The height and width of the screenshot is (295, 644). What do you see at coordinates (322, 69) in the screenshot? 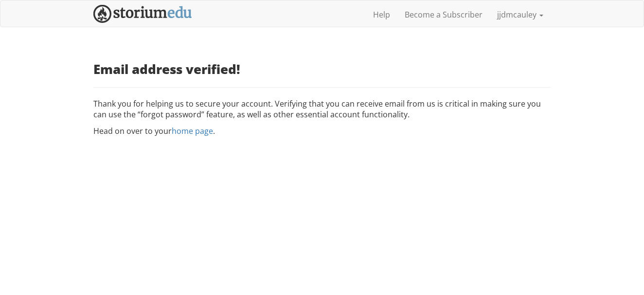
I see `h3: Email address verified!` at bounding box center [322, 69].